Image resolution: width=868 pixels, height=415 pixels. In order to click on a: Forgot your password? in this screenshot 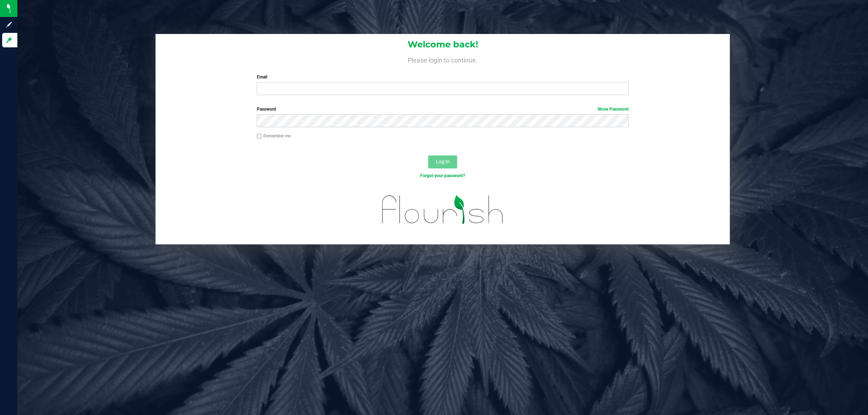, I will do `click(443, 176)`.